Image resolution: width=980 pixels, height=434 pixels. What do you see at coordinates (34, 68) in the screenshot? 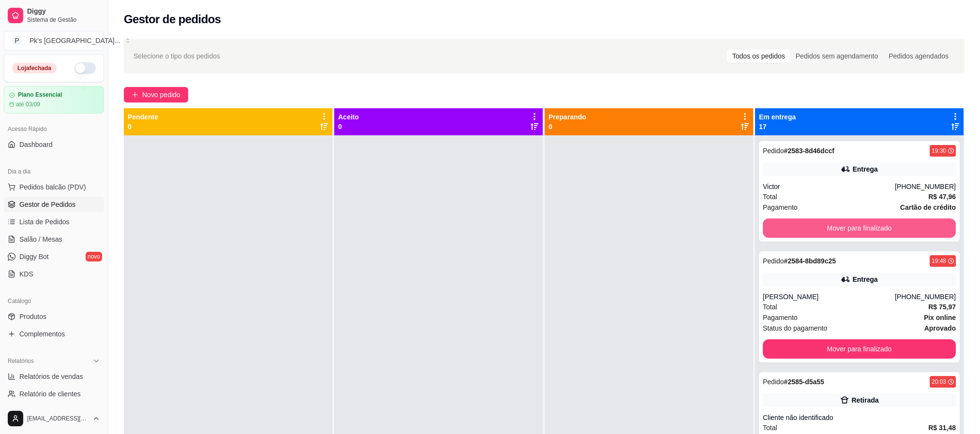
I see `div: Loja fechada` at bounding box center [34, 68].